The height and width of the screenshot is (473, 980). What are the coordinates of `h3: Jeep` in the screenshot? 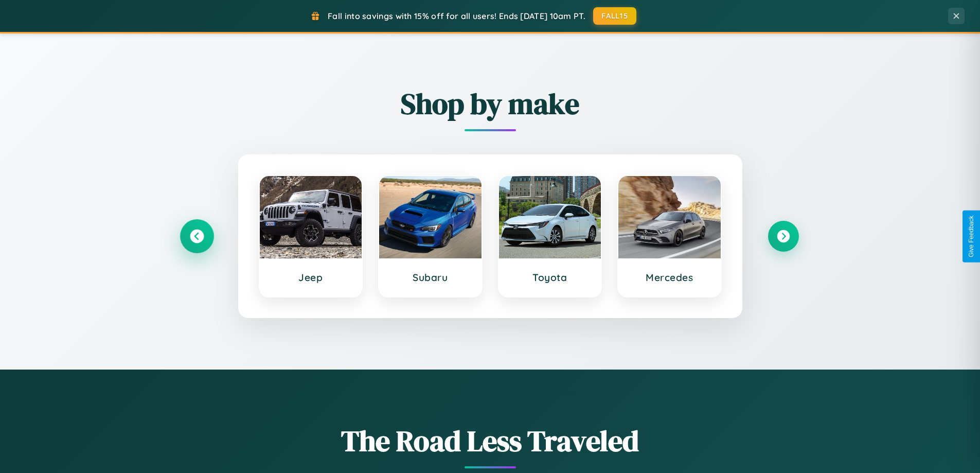 It's located at (311, 278).